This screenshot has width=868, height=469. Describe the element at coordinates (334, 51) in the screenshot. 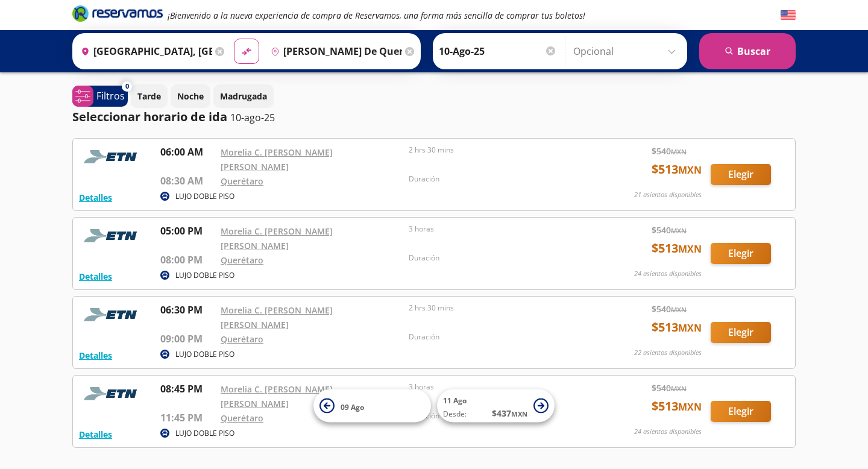

I see `input: Buscar Destino` at that location.